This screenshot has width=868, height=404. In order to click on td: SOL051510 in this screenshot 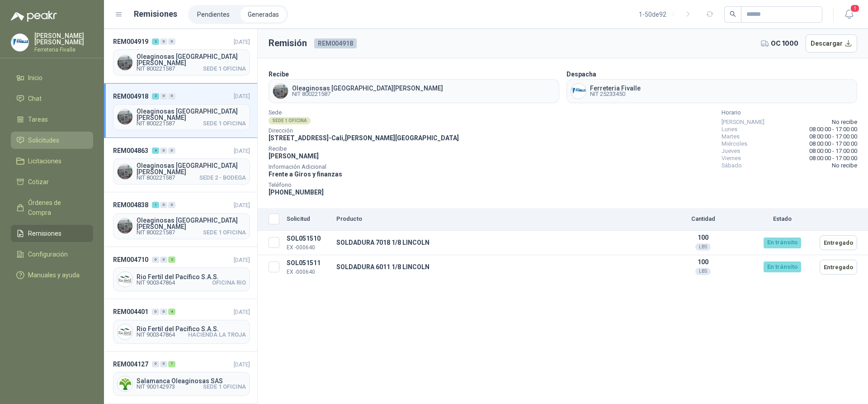, I will do `click(308, 243)`.